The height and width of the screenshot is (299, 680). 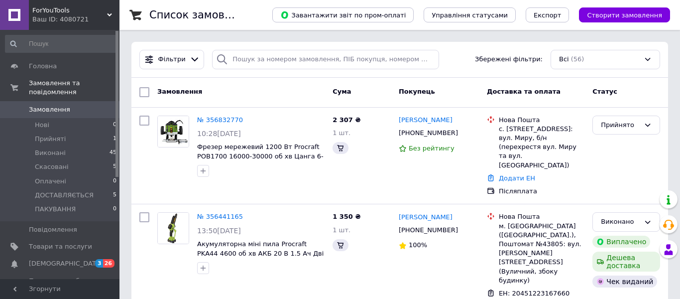 I want to click on span: Створити замовлення, so click(x=625, y=15).